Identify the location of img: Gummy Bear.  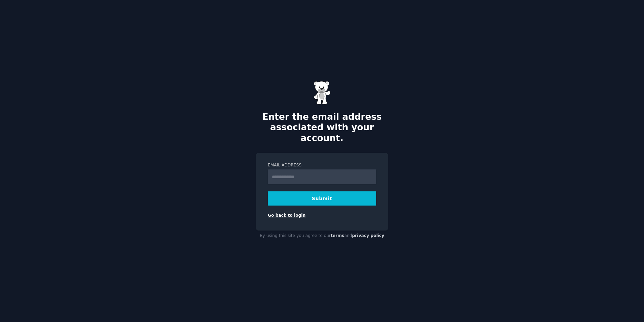
(322, 93).